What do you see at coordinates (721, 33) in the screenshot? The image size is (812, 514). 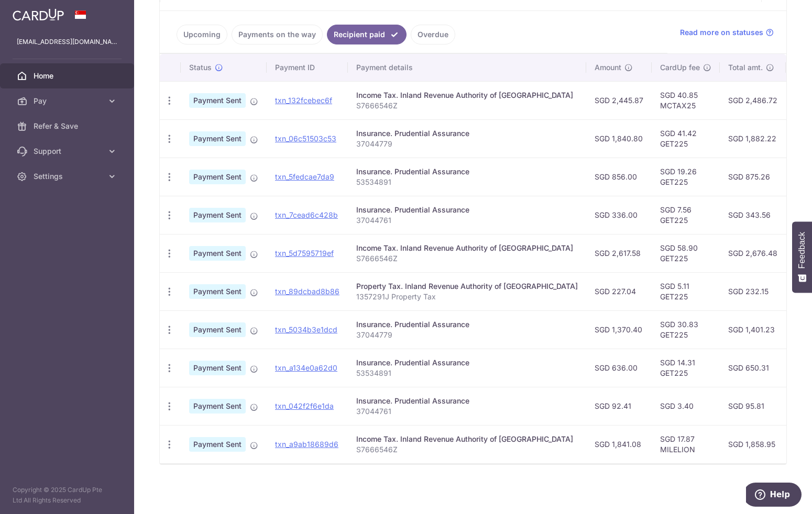 I see `span: Read more on statuses` at bounding box center [721, 33].